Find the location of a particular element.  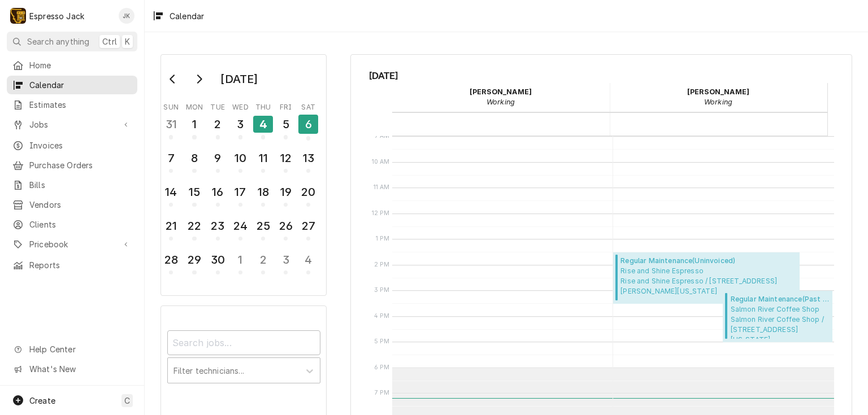

div: 24 is located at coordinates (240, 226).